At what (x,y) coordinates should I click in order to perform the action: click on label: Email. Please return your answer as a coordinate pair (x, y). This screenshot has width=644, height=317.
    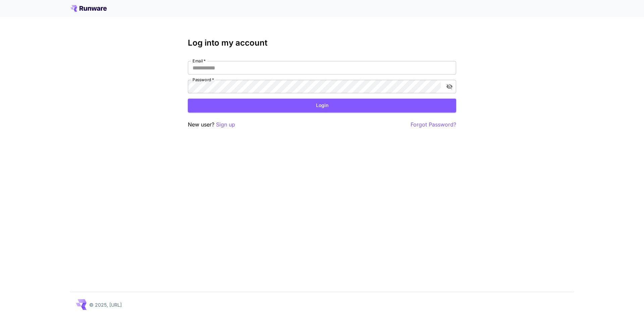
    Looking at the image, I should click on (199, 61).